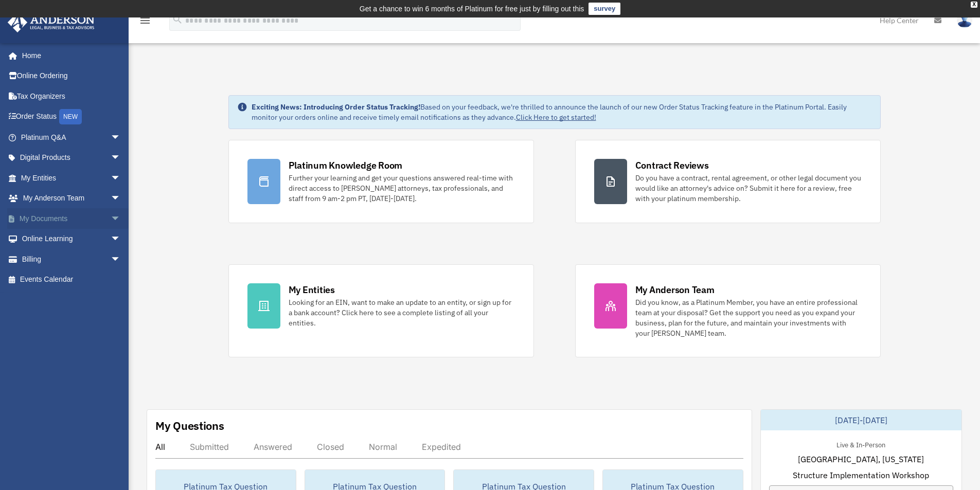 The width and height of the screenshot is (980, 490). What do you see at coordinates (974, 5) in the screenshot?
I see `div: close` at bounding box center [974, 5].